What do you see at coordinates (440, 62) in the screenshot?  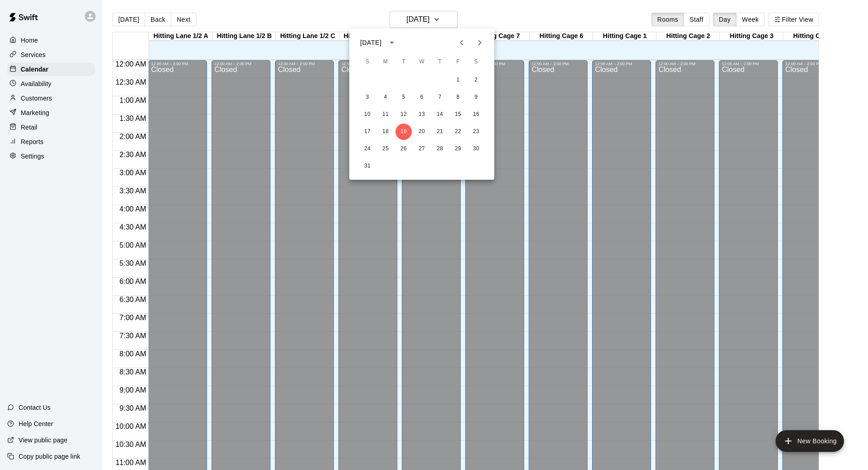 I see `span: Thursday` at bounding box center [440, 62].